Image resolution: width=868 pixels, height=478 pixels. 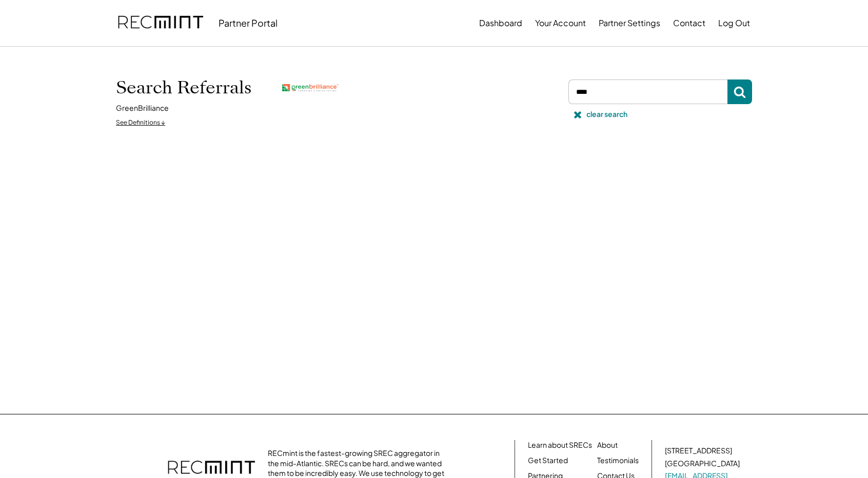 I want to click on div: clear search, so click(x=607, y=114).